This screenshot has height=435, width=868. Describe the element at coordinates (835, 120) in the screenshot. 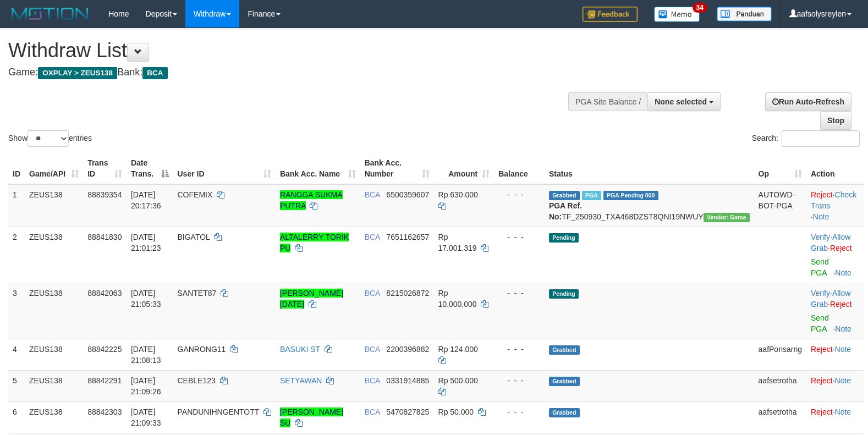

I see `a: Stop` at that location.